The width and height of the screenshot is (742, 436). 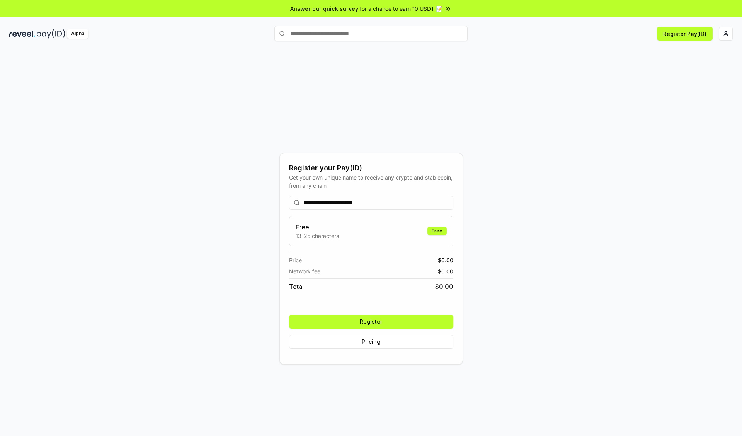 I want to click on button: Register, so click(x=371, y=322).